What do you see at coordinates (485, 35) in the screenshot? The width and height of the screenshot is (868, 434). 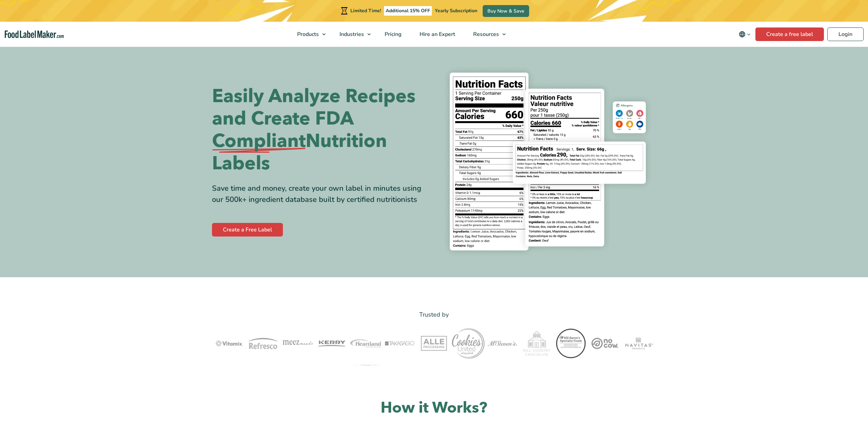 I see `span: Resources` at bounding box center [485, 35].